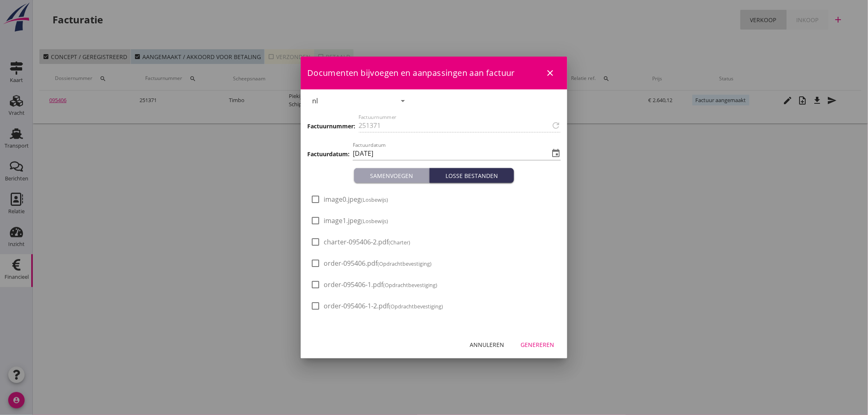  Describe the element at coordinates (328, 154) in the screenshot. I see `h3: Factuurdatum:` at that location.